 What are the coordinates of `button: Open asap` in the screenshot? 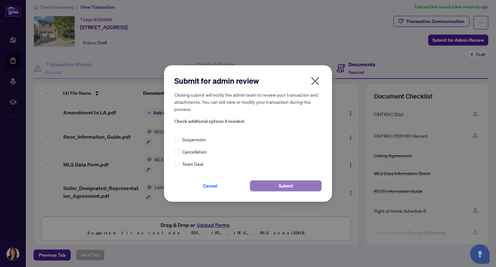 It's located at (480, 254).